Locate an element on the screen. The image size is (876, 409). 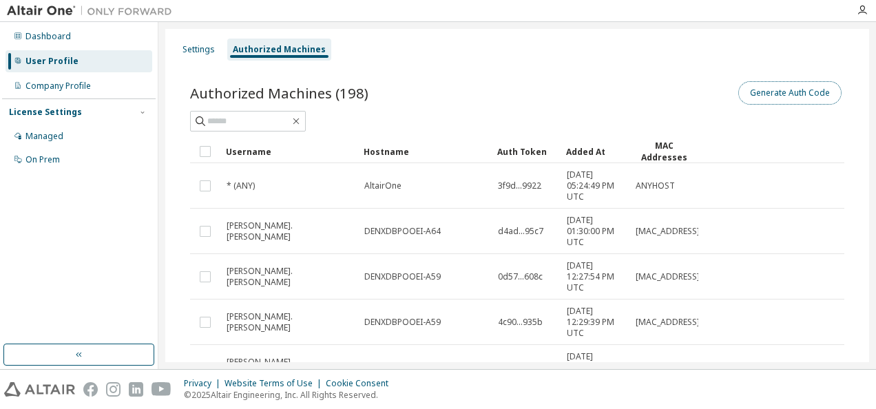
span: 0d57...608c is located at coordinates (520, 277).